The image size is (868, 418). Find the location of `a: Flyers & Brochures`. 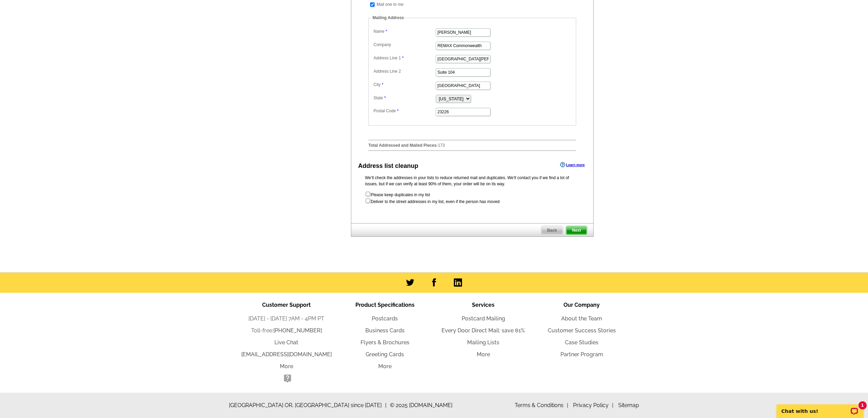

a: Flyers & Brochures is located at coordinates (385, 342).